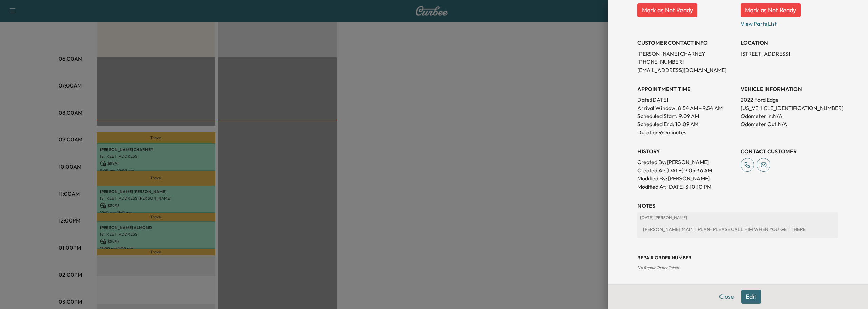 Image resolution: width=868 pixels, height=309 pixels. I want to click on span: 8:54 AM - 9:54 AM, so click(700, 108).